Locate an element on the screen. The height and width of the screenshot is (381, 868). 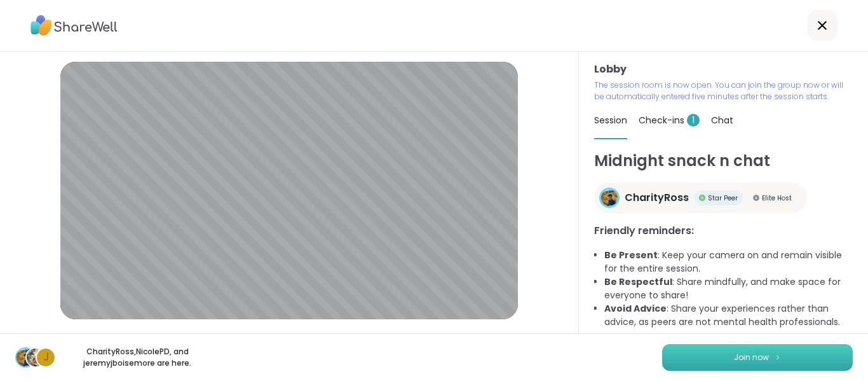
p: The session room is now open. You can join the group now or will be automatically entered five mi... is located at coordinates (723, 91).